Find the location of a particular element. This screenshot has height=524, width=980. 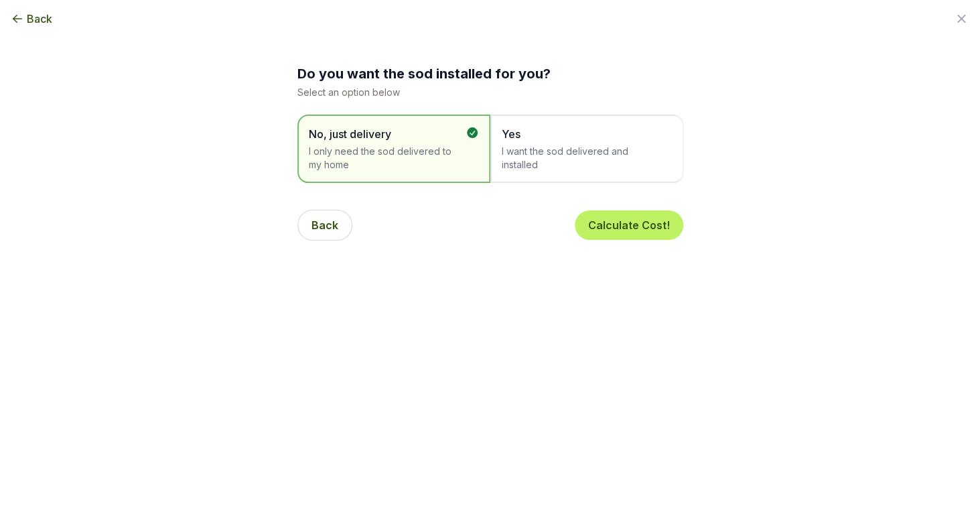

span: No, just delivery is located at coordinates (387, 134).